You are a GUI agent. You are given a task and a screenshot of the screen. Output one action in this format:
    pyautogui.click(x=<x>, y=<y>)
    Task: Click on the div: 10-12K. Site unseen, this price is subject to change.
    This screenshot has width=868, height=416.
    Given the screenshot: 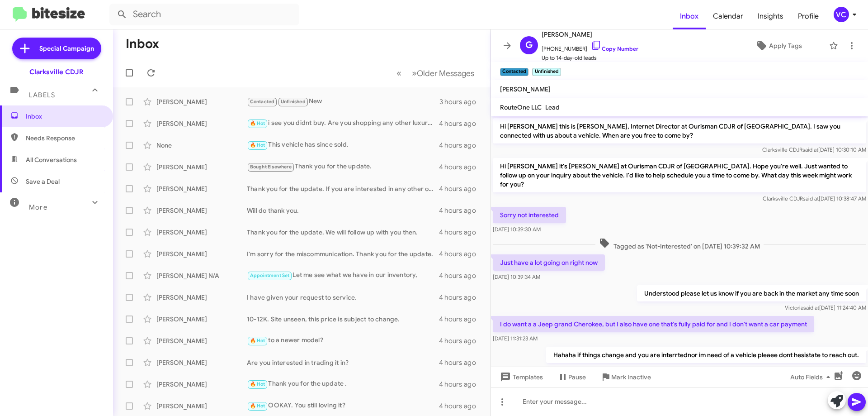 What is the action you would take?
    pyautogui.click(x=343, y=319)
    